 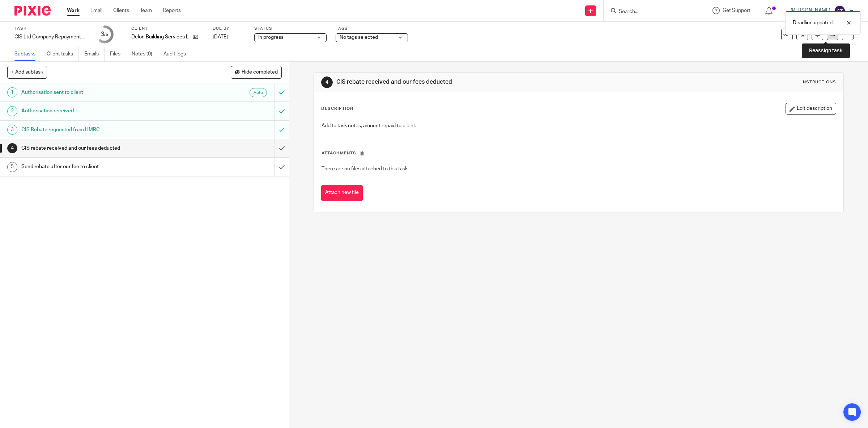 I want to click on div: CIS Ltd Company Repayments 25, so click(x=50, y=37).